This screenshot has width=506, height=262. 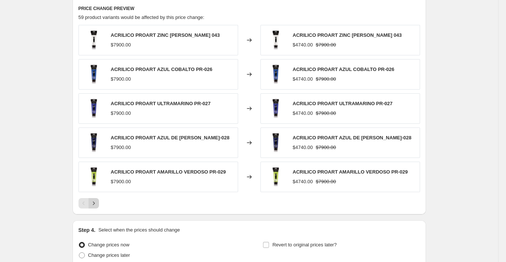 What do you see at coordinates (109, 255) in the screenshot?
I see `span: Change prices later` at bounding box center [109, 255].